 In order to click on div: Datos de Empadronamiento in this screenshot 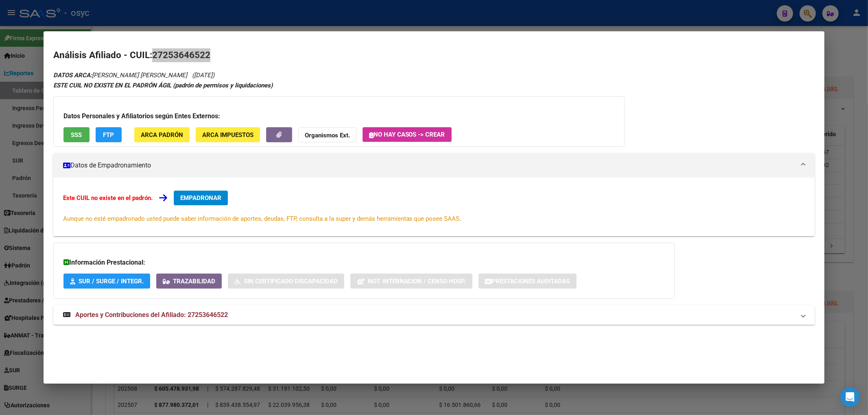, I will do `click(434, 207)`.